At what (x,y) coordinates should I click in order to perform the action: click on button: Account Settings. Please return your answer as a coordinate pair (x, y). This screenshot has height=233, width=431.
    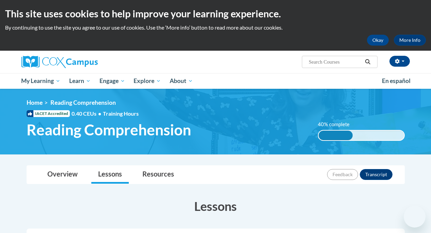
    Looking at the image, I should click on (399, 61).